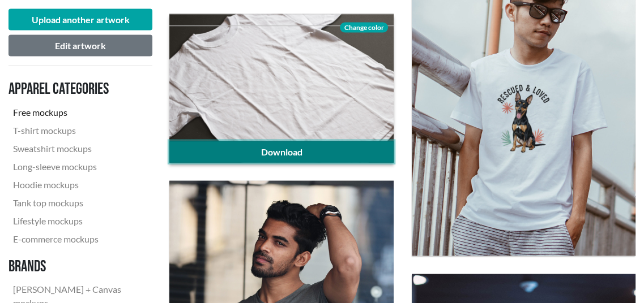 Image resolution: width=644 pixels, height=303 pixels. Describe the element at coordinates (76, 239) in the screenshot. I see `a: E-commerce mockups` at that location.